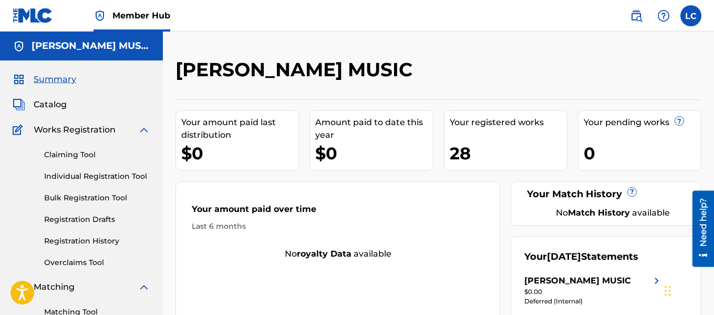 The image size is (714, 315). I want to click on span: Summary, so click(55, 79).